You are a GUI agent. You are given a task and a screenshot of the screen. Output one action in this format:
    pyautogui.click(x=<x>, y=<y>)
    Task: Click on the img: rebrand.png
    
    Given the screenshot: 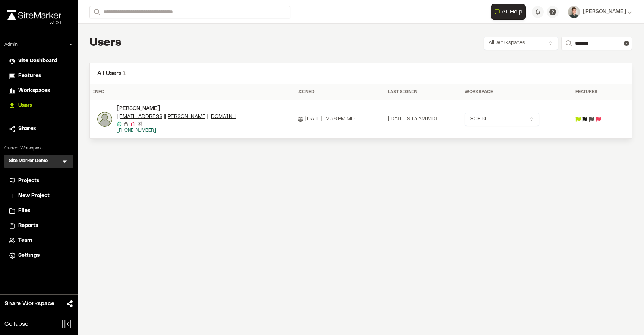 What is the action you would take?
    pyautogui.click(x=34, y=15)
    